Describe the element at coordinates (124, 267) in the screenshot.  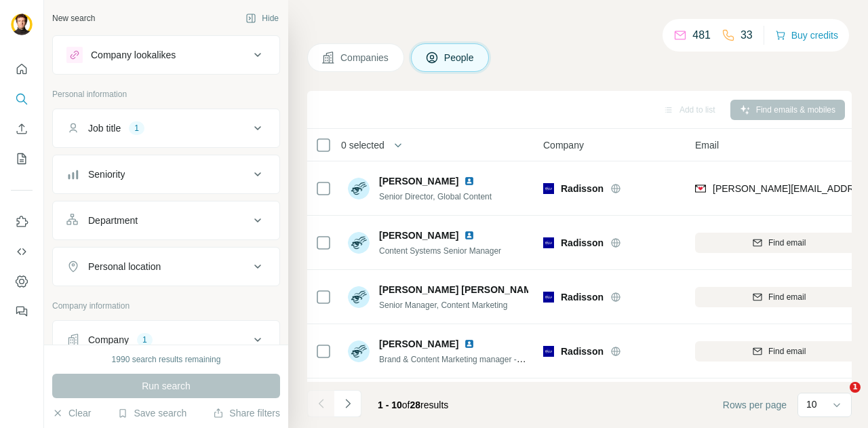
I see `div: Personal location` at that location.